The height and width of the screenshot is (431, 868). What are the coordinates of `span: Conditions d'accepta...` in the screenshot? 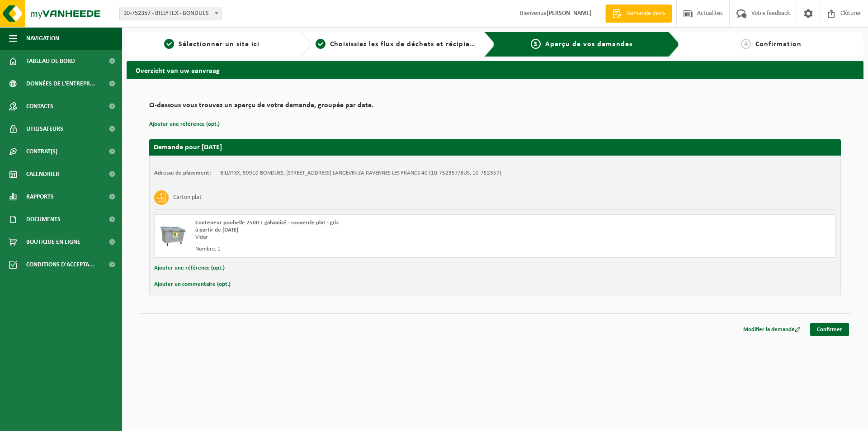 It's located at (60, 265).